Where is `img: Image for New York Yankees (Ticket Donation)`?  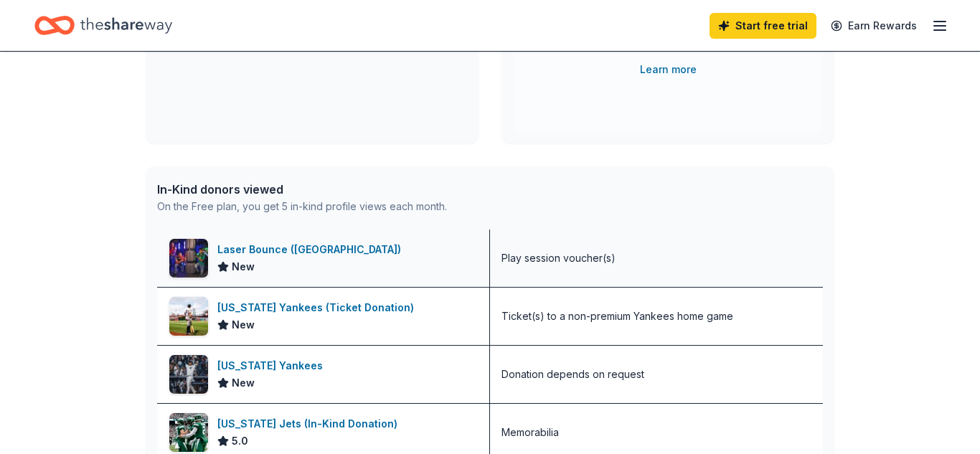 img: Image for New York Yankees (Ticket Donation) is located at coordinates (189, 316).